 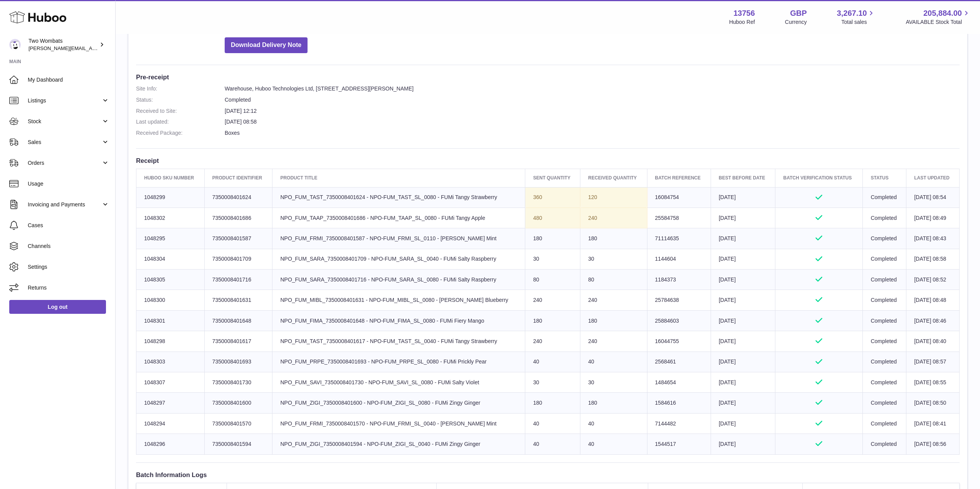 I want to click on td: 1484654, so click(x=679, y=383).